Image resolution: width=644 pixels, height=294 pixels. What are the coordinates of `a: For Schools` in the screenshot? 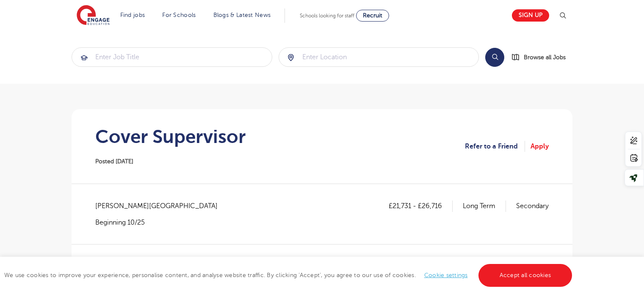 It's located at (179, 15).